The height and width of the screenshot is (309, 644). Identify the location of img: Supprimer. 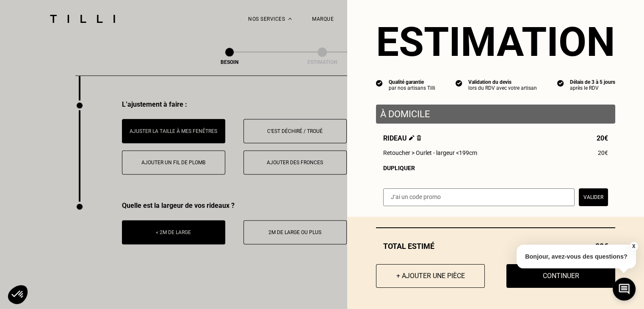
(419, 138).